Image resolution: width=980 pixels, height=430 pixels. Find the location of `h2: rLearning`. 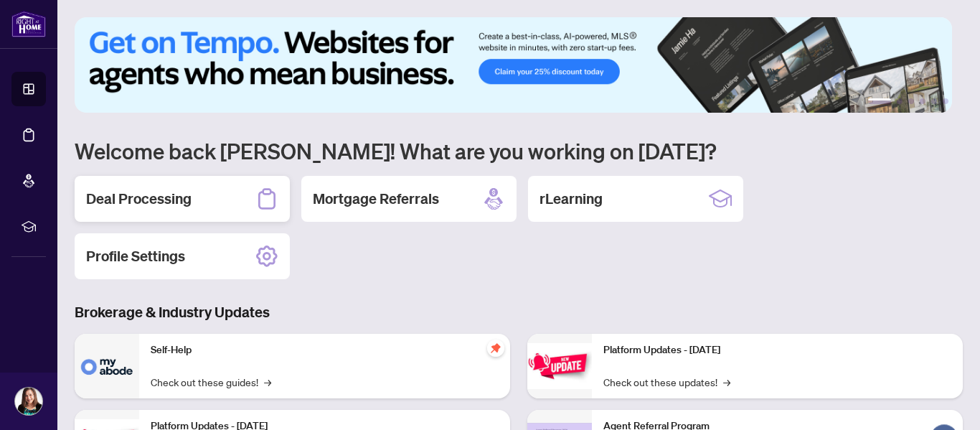

h2: rLearning is located at coordinates (571, 199).